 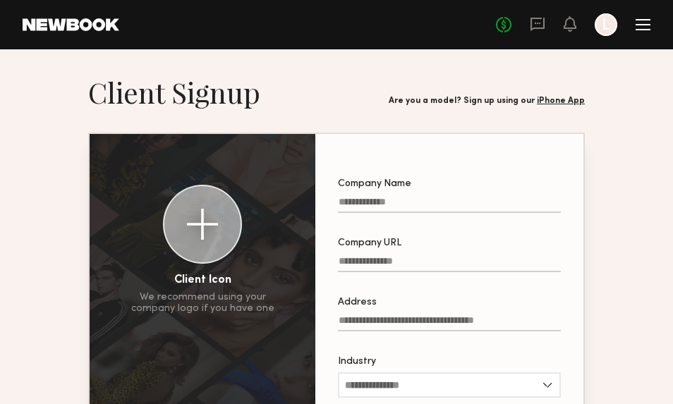 I want to click on a: L, so click(x=606, y=25).